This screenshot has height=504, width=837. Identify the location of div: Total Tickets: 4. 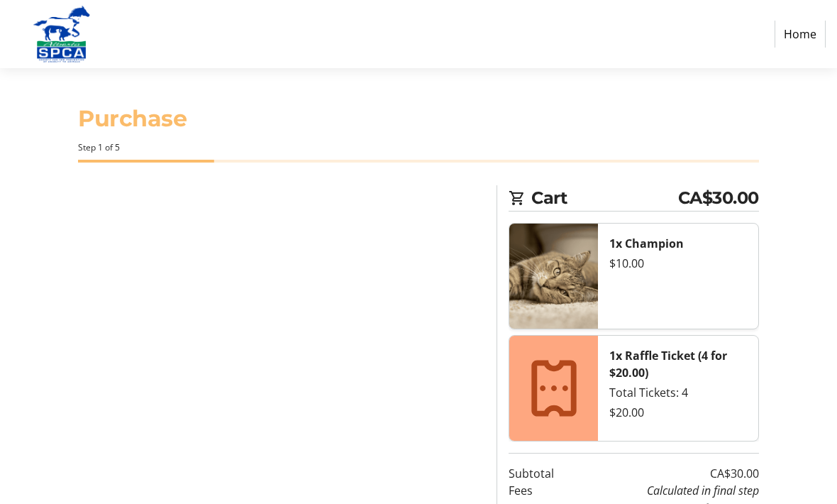
(678, 392).